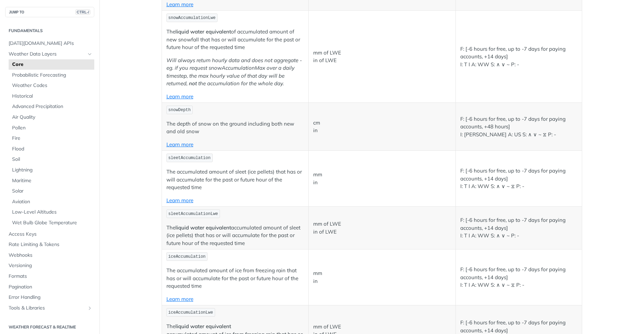 The height and width of the screenshot is (334, 644). Describe the element at coordinates (191, 312) in the screenshot. I see `span: iceAccumulationLwe` at that location.